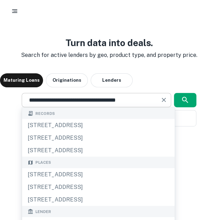 The height and width of the screenshot is (220, 218). What do you see at coordinates (112, 80) in the screenshot?
I see `button: Lenders` at bounding box center [112, 80].